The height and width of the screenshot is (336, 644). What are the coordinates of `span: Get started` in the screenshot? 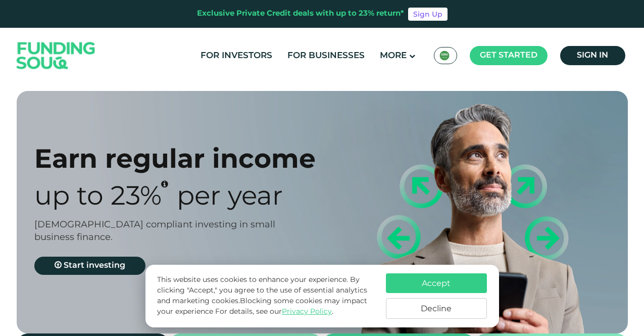 It's located at (509, 55).